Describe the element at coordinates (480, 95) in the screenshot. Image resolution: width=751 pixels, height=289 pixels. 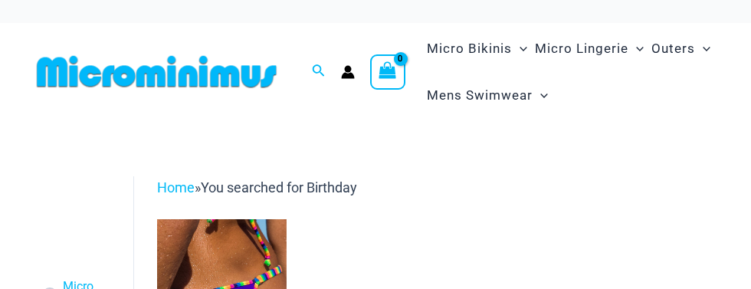
I see `span: Mens Swimwear` at that location.